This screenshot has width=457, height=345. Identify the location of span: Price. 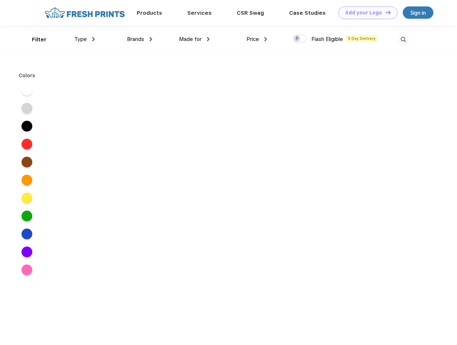
(253, 39).